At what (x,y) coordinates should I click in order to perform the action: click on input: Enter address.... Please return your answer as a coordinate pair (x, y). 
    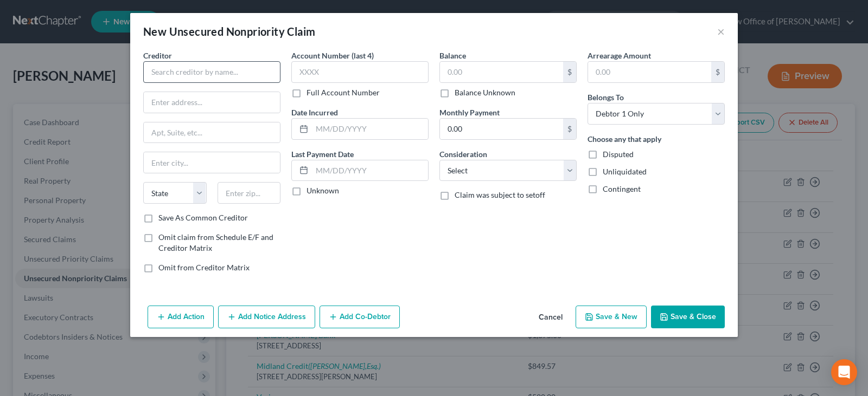
    Looking at the image, I should click on (212, 102).